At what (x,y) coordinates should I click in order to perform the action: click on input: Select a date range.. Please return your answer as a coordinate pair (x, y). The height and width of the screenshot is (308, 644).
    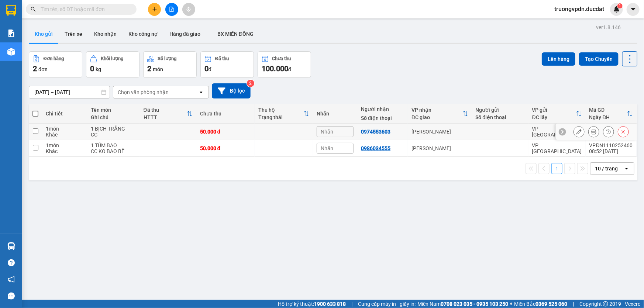
    Looking at the image, I should click on (69, 92).